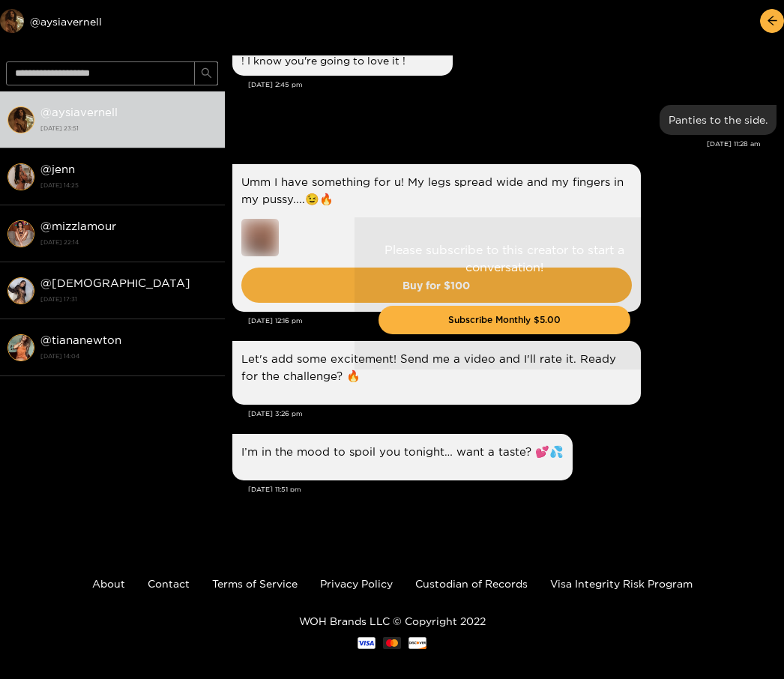  Describe the element at coordinates (255, 583) in the screenshot. I see `a: Terms of Service` at that location.